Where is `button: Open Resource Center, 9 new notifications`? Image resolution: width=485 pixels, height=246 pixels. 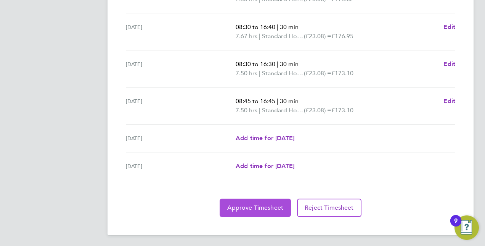 button: Open Resource Center, 9 new notifications is located at coordinates (467, 227).